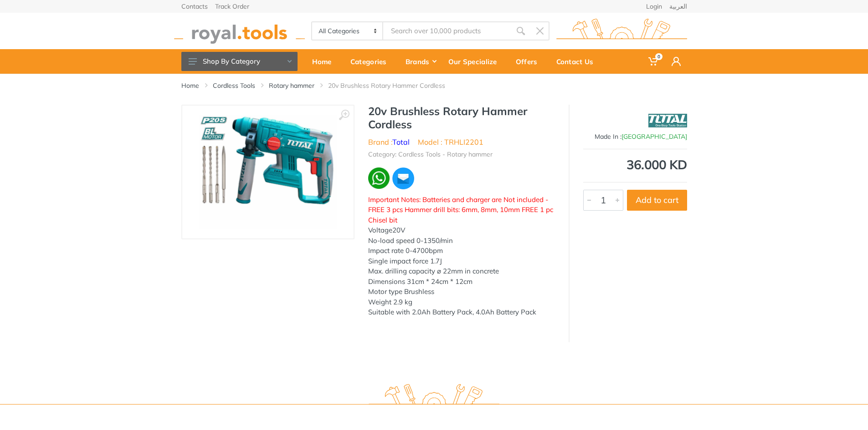 The image size is (868, 430). Describe the element at coordinates (394, 86) in the screenshot. I see `li: 20v Brushless Rotary Hammer Cordless` at that location.